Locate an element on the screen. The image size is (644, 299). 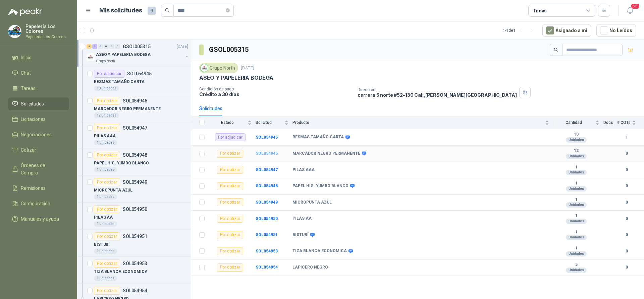
b: PILAS AAA is located at coordinates (304, 170).